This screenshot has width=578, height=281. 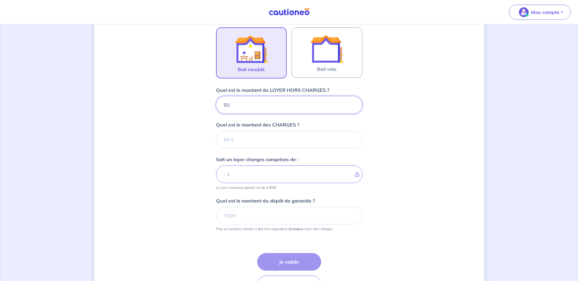 What do you see at coordinates (246, 188) in the screenshot?
I see `p: Le loyer maximum garanti est de 4 500€` at bounding box center [246, 188].